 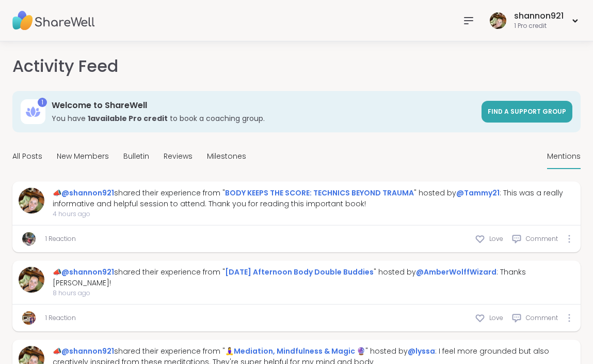 What do you see at coordinates (539, 16) in the screenshot?
I see `div: shannon921` at bounding box center [539, 16].